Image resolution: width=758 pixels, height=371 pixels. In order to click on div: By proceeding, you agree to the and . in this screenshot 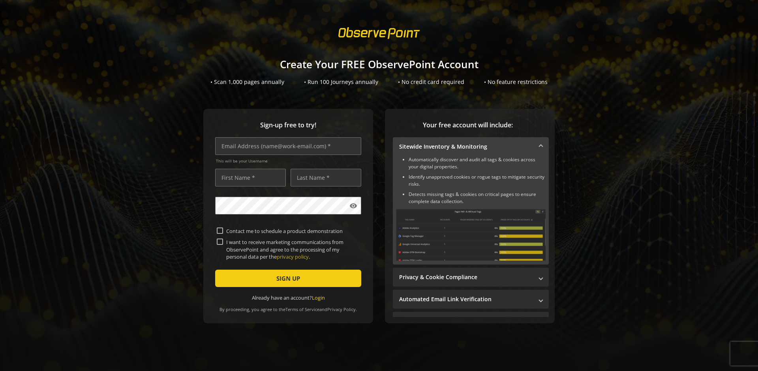, I will do `click(288, 307)`.